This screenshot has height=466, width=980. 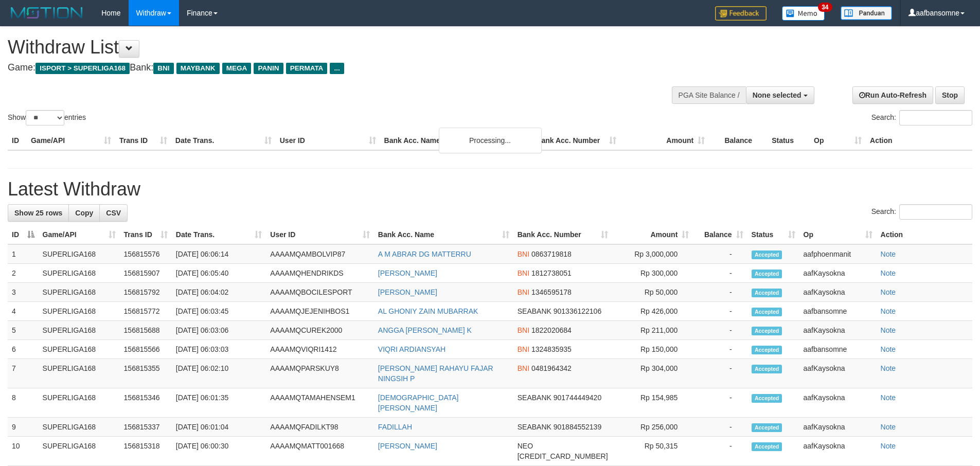 I want to click on button: None selected, so click(x=780, y=95).